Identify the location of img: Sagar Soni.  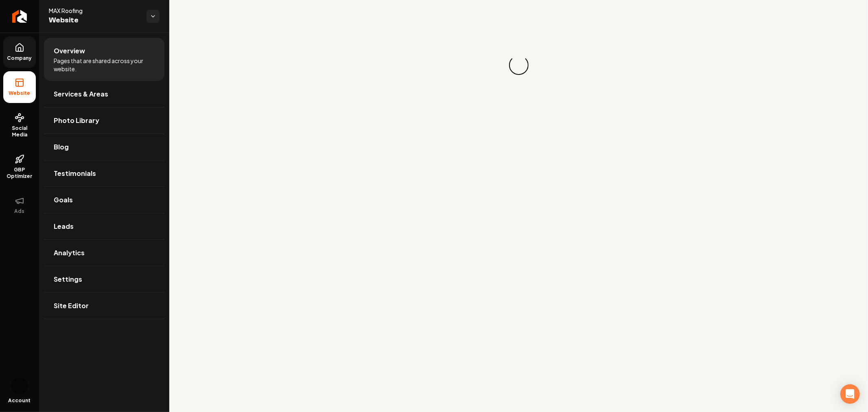
(20, 386).